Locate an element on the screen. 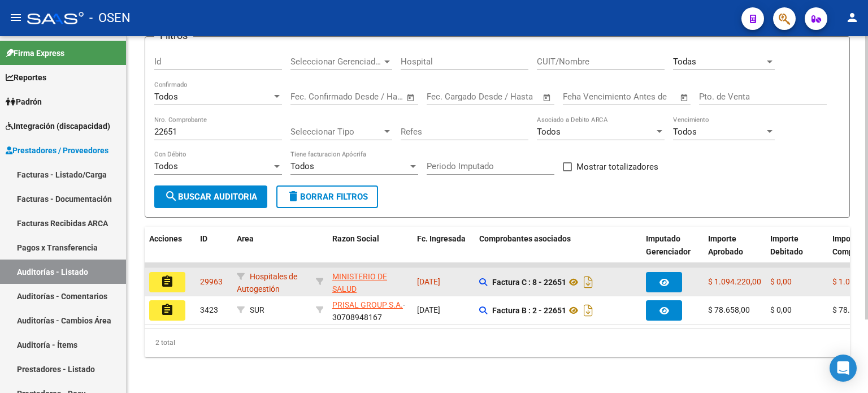  span: Seleccionar Tipo is located at coordinates (336, 132).